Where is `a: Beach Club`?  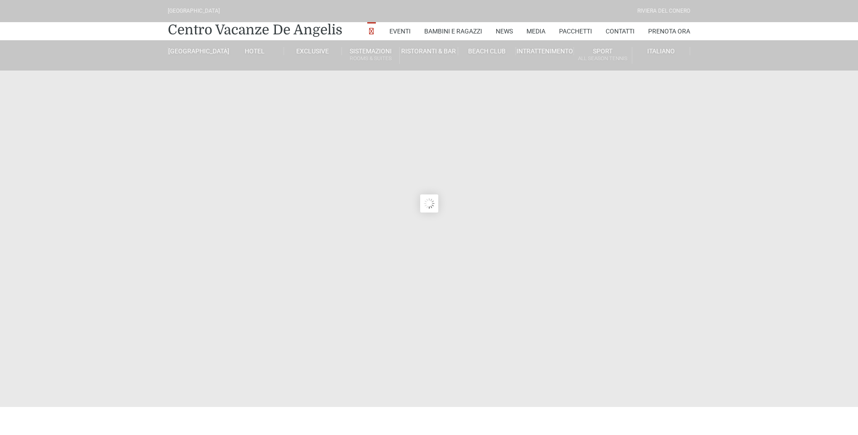
a: Beach Club is located at coordinates (487, 51).